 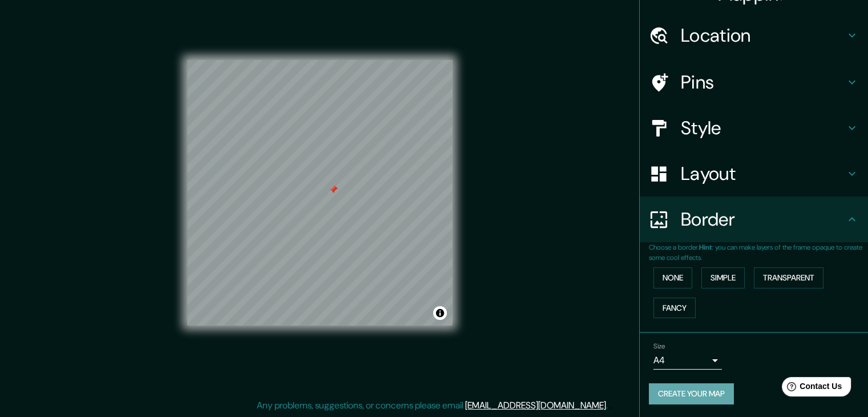 What do you see at coordinates (440, 312) in the screenshot?
I see `button: Toggle attribution` at bounding box center [440, 312].